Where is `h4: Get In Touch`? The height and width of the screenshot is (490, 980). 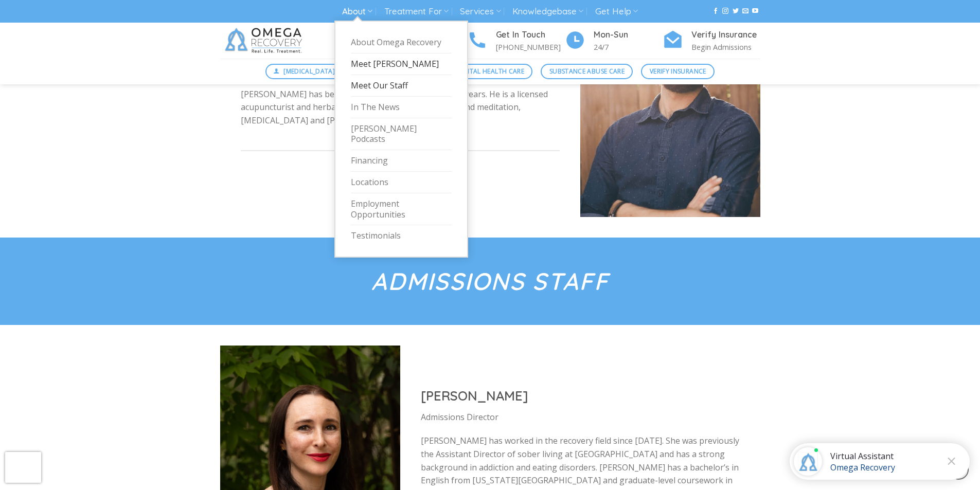 h4: Get In Touch is located at coordinates (530, 35).